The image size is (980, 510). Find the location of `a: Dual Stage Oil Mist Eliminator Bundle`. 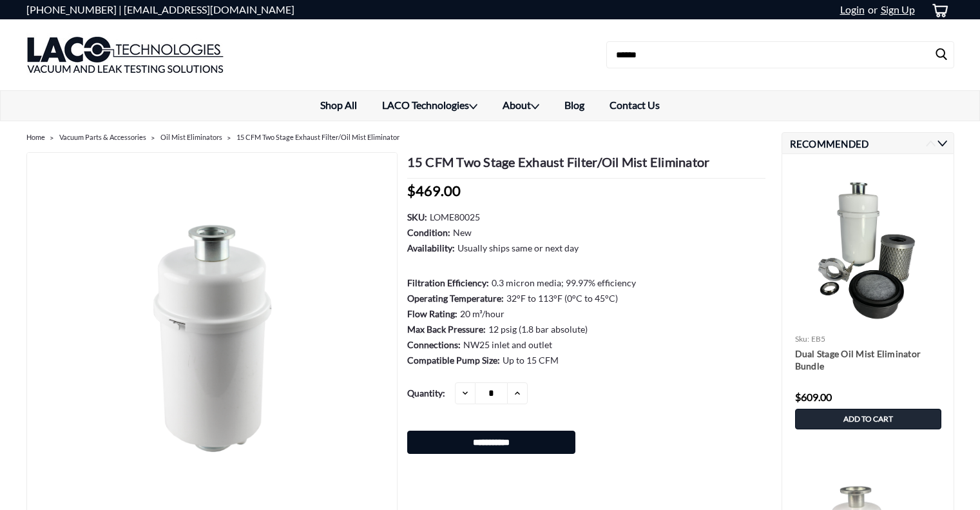

a: Dual Stage Oil Mist Eliminator Bundle is located at coordinates (868, 360).